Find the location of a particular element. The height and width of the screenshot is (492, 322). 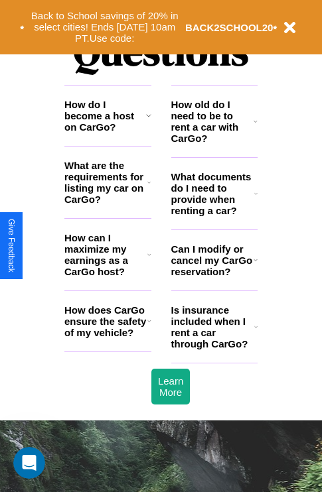

button: Learn More is located at coordinates (170, 387).